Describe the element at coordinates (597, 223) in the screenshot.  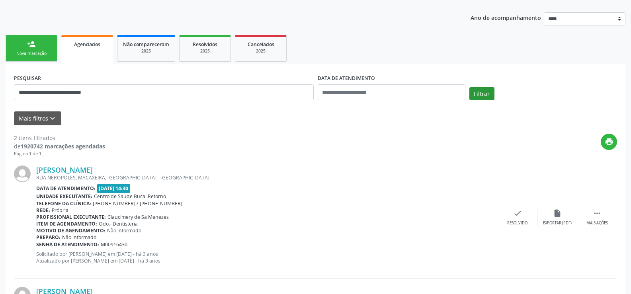
I see `div: Mais ações` at that location.